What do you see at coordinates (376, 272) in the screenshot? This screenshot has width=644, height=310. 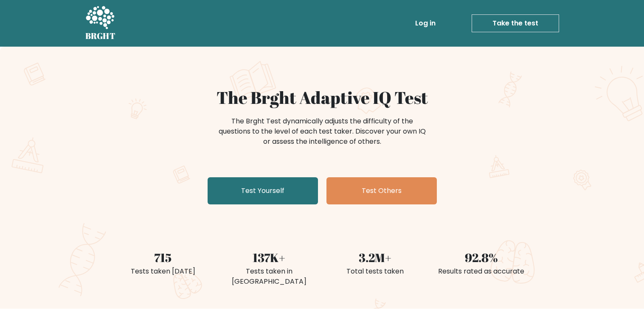 I see `div: Total tests taken` at bounding box center [376, 272].